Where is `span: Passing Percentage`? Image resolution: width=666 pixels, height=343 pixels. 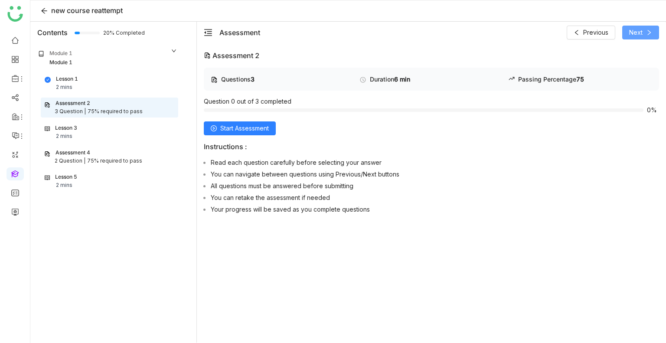
span: Passing Percentage is located at coordinates (547, 79).